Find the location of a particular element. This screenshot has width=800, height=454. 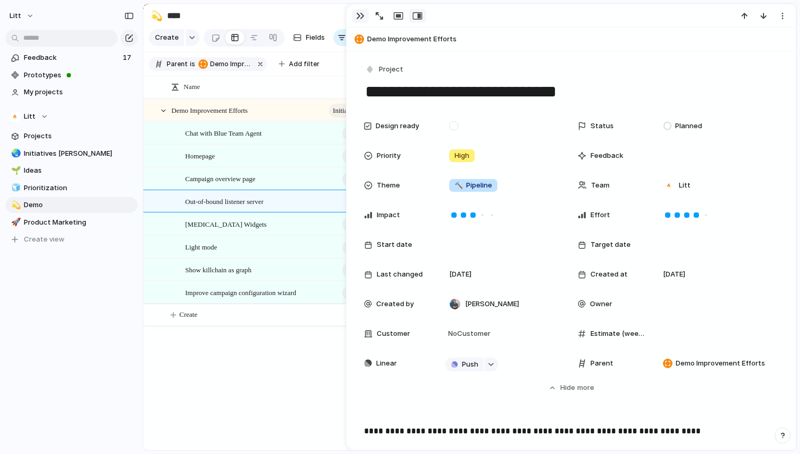

span: No Customer is located at coordinates (468, 333).